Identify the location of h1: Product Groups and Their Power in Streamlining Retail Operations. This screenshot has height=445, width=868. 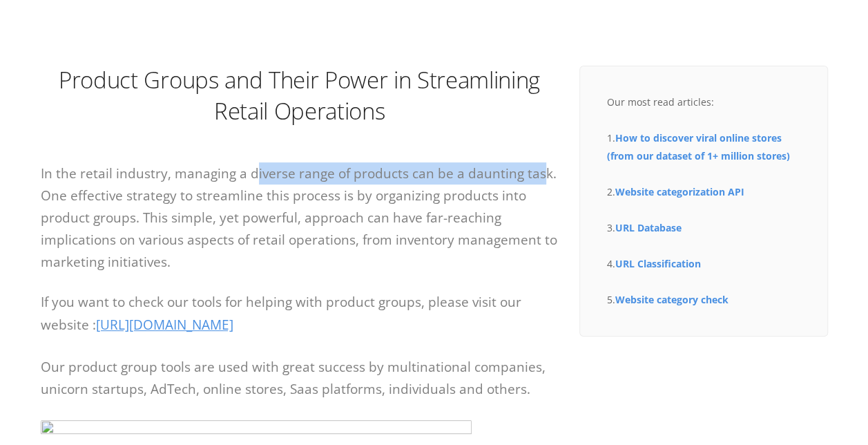
(300, 96).